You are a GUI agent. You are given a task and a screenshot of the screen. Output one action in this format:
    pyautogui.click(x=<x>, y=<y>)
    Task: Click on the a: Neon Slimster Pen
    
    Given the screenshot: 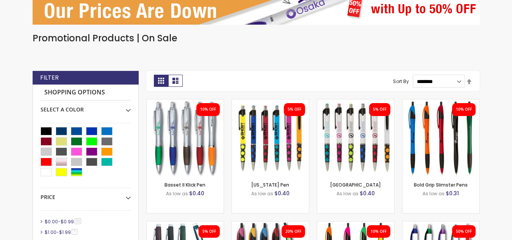 What is the action you would take?
    pyautogui.click(x=355, y=224)
    